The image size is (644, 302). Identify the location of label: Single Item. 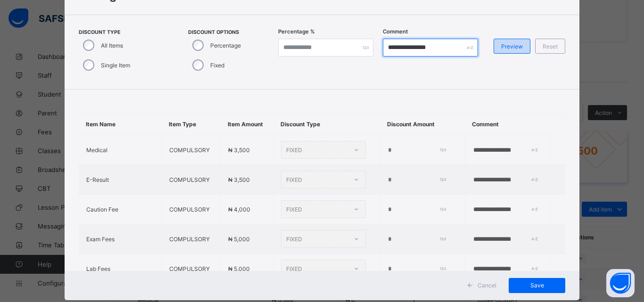
(116, 65).